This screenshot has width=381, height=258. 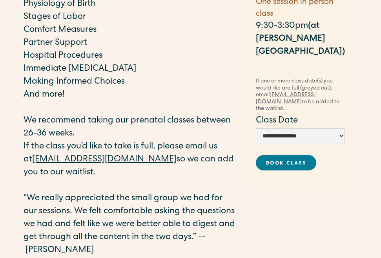 I want to click on p: “We really appreciated the small group we had for our sessions. We felt comfortable asking the qu..., so click(x=130, y=225).